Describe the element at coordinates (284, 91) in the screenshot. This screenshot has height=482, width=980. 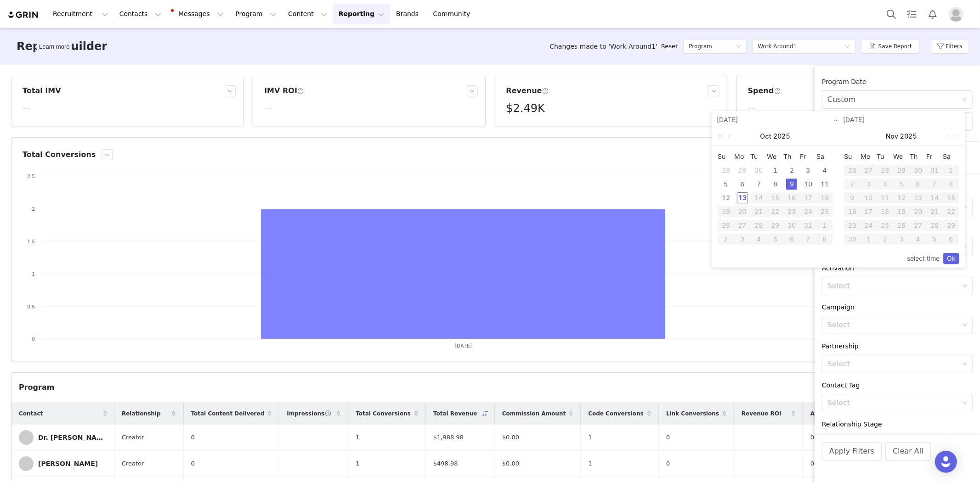
I see `h3: IMV ROI` at that location.